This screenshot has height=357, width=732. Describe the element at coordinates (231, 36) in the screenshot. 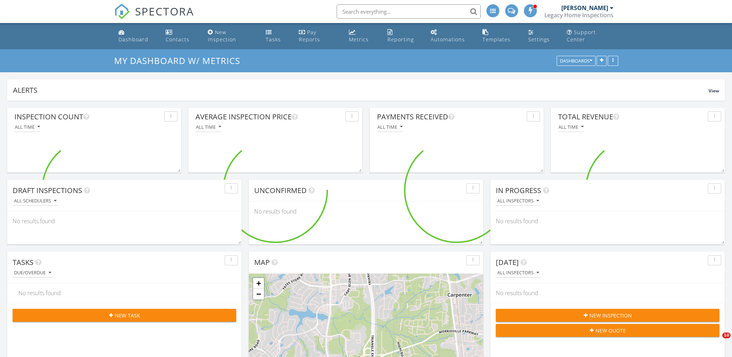

I see `a: New Inspection` at that location.